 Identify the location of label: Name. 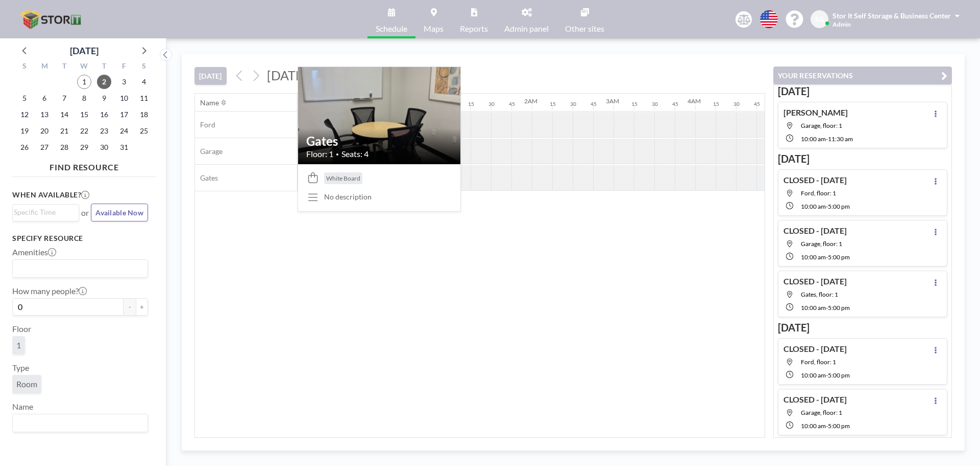
(22, 406).